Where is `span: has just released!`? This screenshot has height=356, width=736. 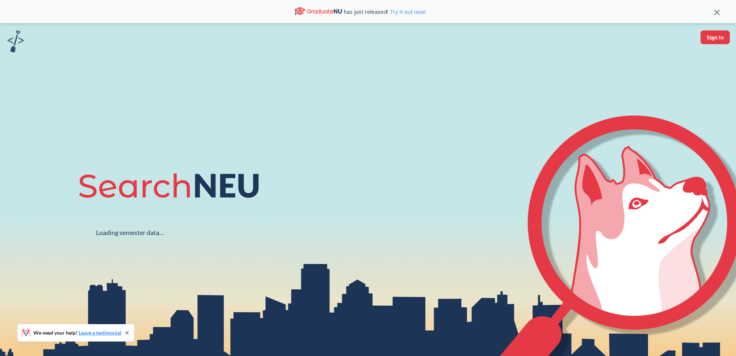
span: has just released! is located at coordinates (385, 12).